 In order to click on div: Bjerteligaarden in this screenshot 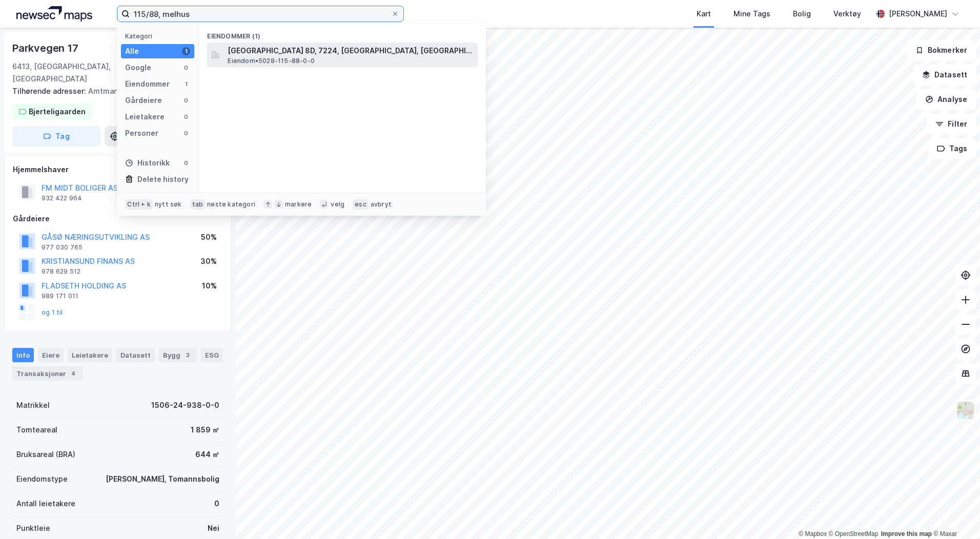, I will do `click(57, 112)`.